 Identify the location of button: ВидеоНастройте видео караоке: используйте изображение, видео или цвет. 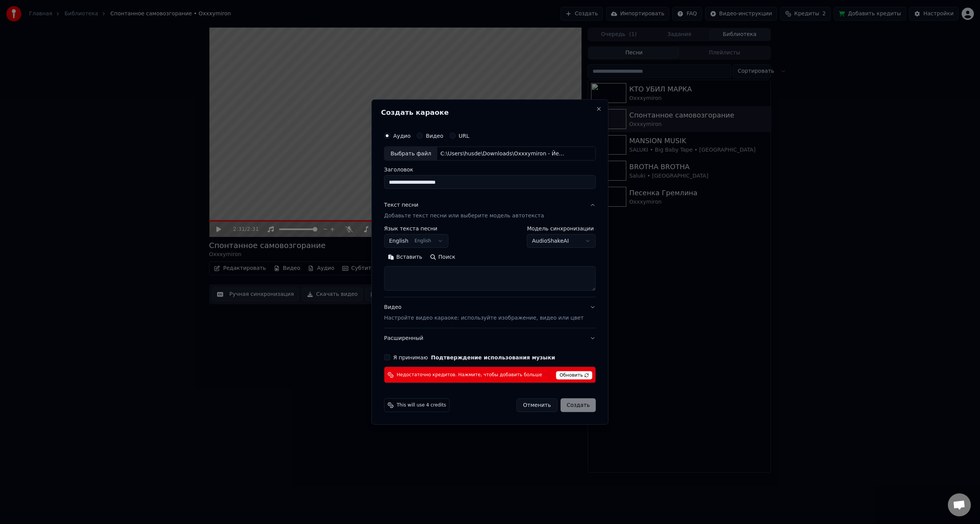
(490, 313).